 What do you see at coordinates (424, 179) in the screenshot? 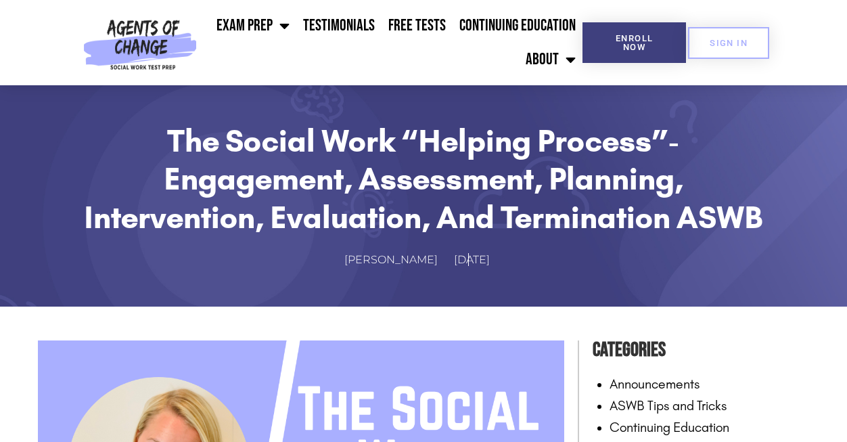
I see `h1: The Social Work “Helping Process”- Engagement, Assessment, Planning, Intervention, Evaluation, an...` at bounding box center [424, 179].